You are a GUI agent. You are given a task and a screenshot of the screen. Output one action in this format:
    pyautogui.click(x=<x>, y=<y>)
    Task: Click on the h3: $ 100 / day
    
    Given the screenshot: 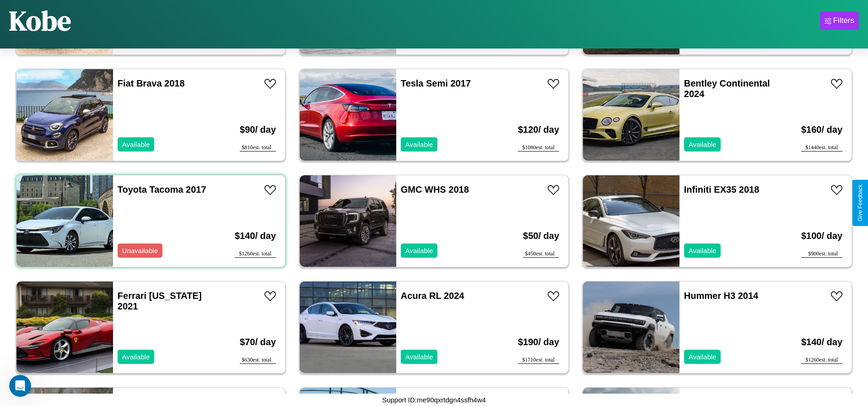 What is the action you would take?
    pyautogui.click(x=822, y=236)
    